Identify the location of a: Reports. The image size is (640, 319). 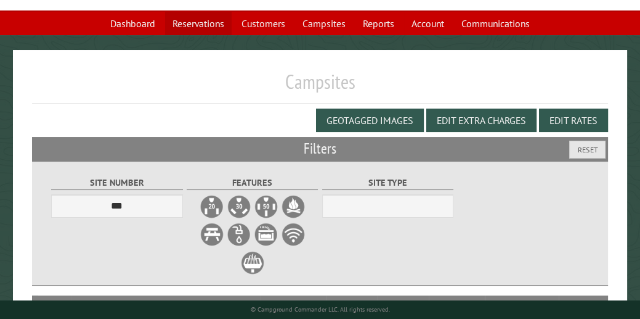
(378, 23).